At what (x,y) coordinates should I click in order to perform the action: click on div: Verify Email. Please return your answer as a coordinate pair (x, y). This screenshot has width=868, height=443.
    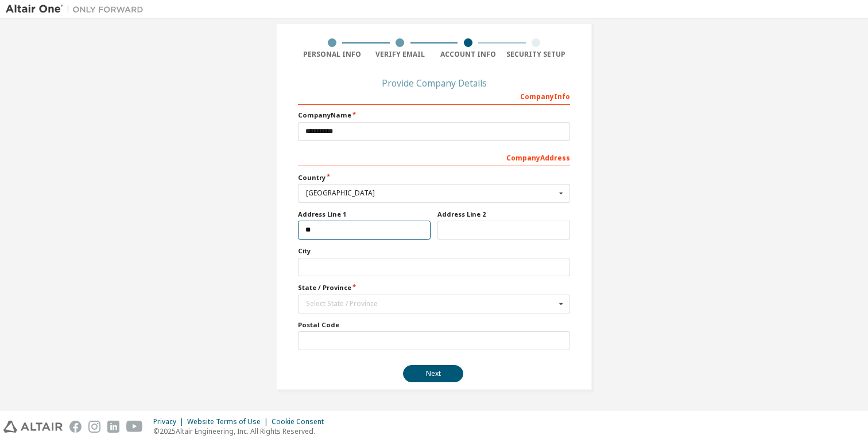
    Looking at the image, I should click on (400, 55).